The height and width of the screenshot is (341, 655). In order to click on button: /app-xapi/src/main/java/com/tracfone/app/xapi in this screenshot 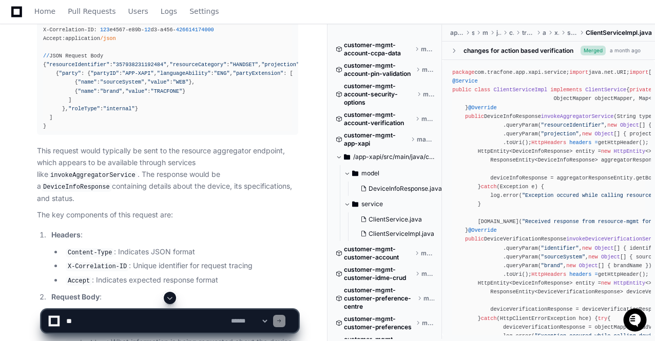, I will do `click(385, 157)`.